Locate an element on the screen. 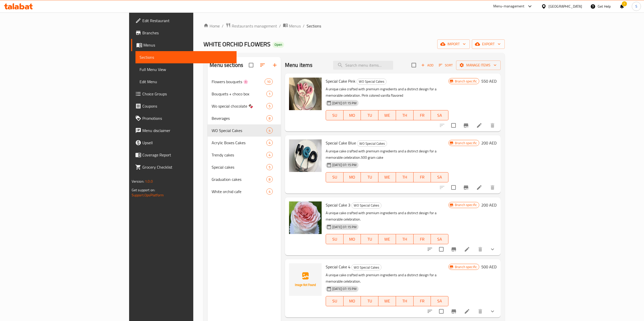 This screenshot has width=644, height=321. span: Special Cake 3 is located at coordinates (338, 205).